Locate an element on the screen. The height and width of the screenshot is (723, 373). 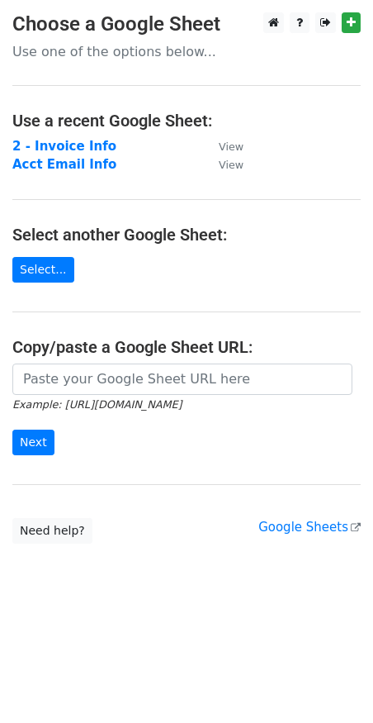
strong: Acct Email Info is located at coordinates (64, 164).